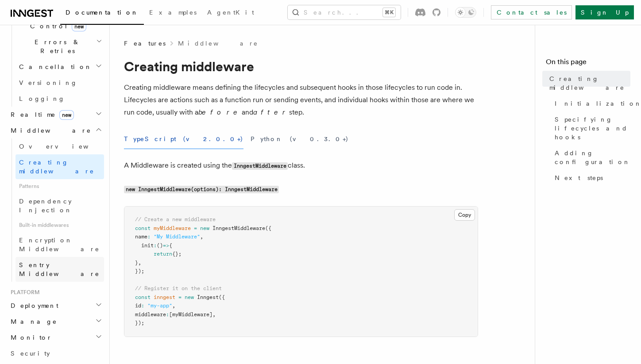  Describe the element at coordinates (590, 104) in the screenshot. I see `a: Initialization` at that location.